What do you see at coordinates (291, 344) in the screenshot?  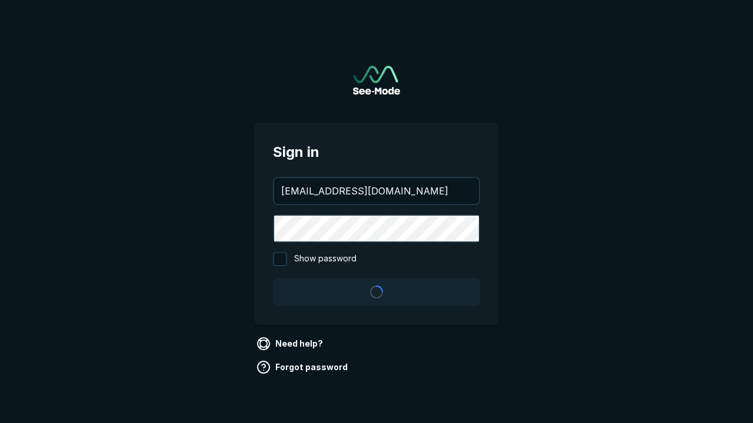 I see `a: Need help?` at bounding box center [291, 344].